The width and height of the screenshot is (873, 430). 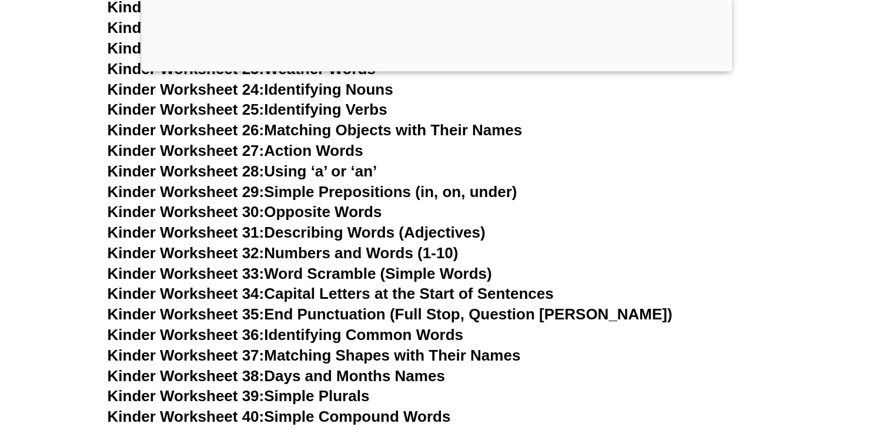 I want to click on a: Kinder Worksheet 40:Simple Compound Words, so click(x=279, y=416).